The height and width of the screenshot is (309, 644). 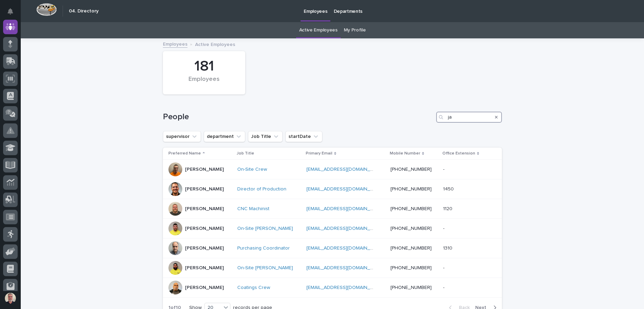 I want to click on div: Notifications, so click(x=13, y=14).